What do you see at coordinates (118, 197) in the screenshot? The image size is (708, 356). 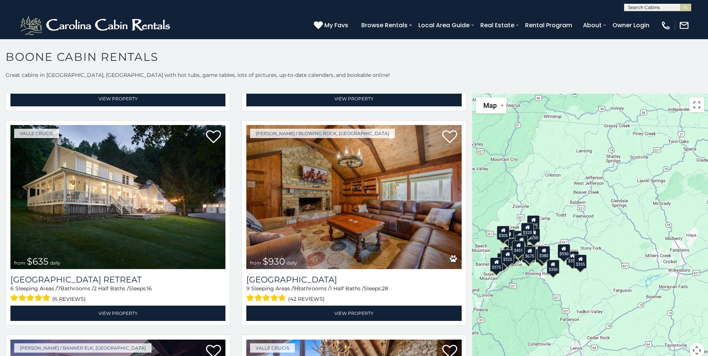 I see `img: Valley Farmhouse Retreat` at bounding box center [118, 197].